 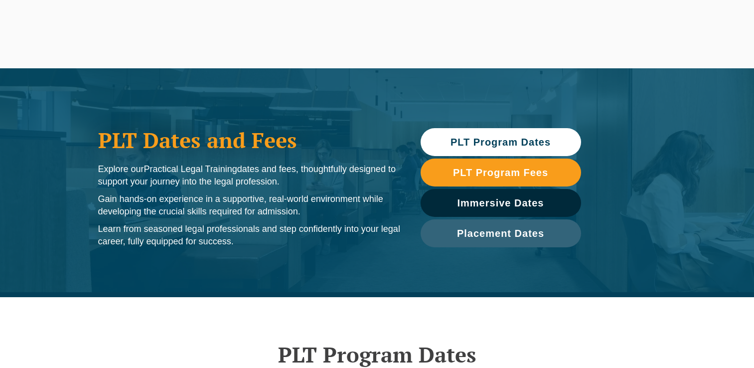 What do you see at coordinates (501, 233) in the screenshot?
I see `span: Placement Dates` at bounding box center [501, 233].